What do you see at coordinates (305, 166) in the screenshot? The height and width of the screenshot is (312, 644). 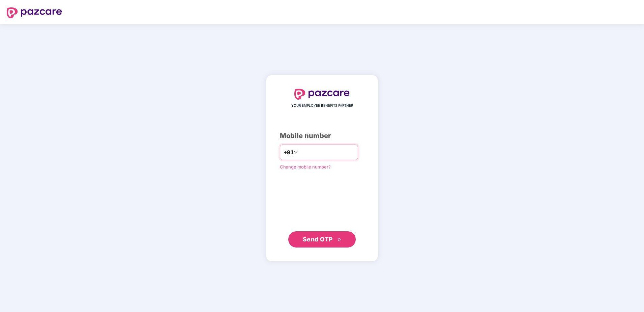 I see `a: Change mobile number?` at bounding box center [305, 166].